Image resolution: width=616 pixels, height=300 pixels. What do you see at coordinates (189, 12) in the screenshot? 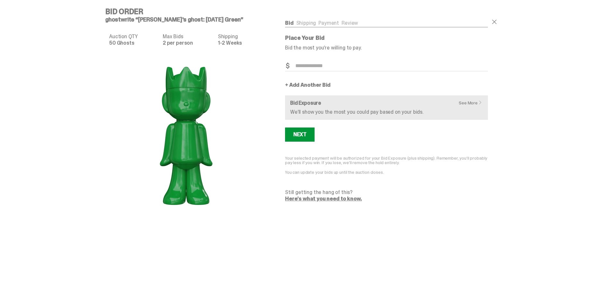
I see `h4: Bid Order` at bounding box center [189, 12].